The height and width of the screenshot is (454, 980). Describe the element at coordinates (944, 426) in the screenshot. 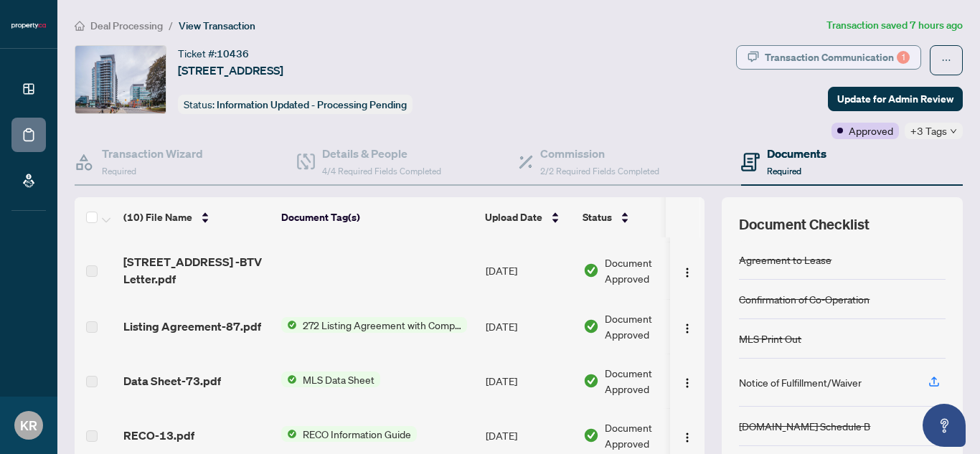

I see `button: Open asap` at that location.